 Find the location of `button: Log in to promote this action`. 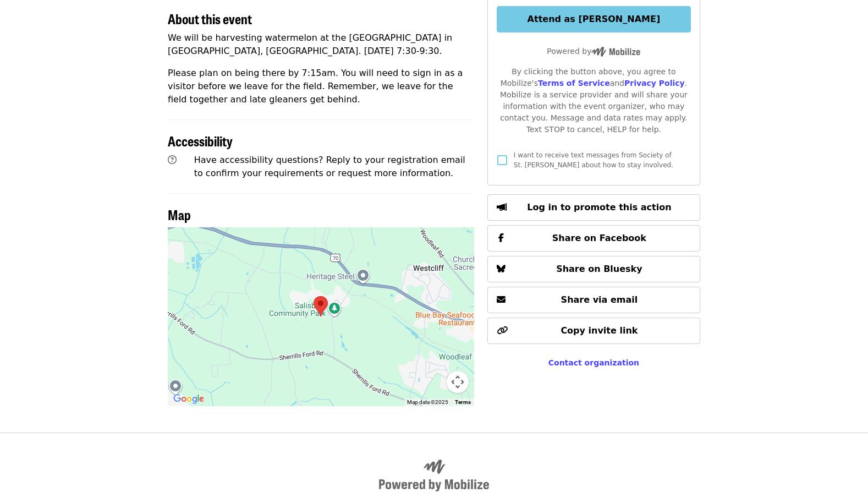

button: Log in to promote this action is located at coordinates (594, 208).